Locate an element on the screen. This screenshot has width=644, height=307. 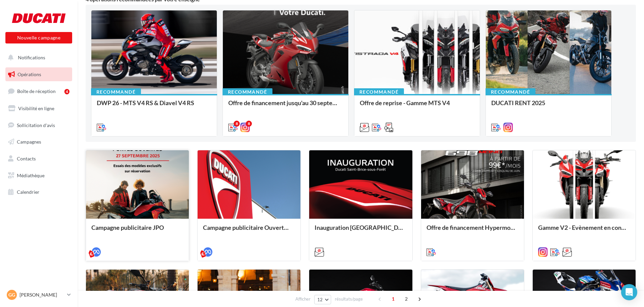
span: Sollicitation d'avis is located at coordinates (36, 125).